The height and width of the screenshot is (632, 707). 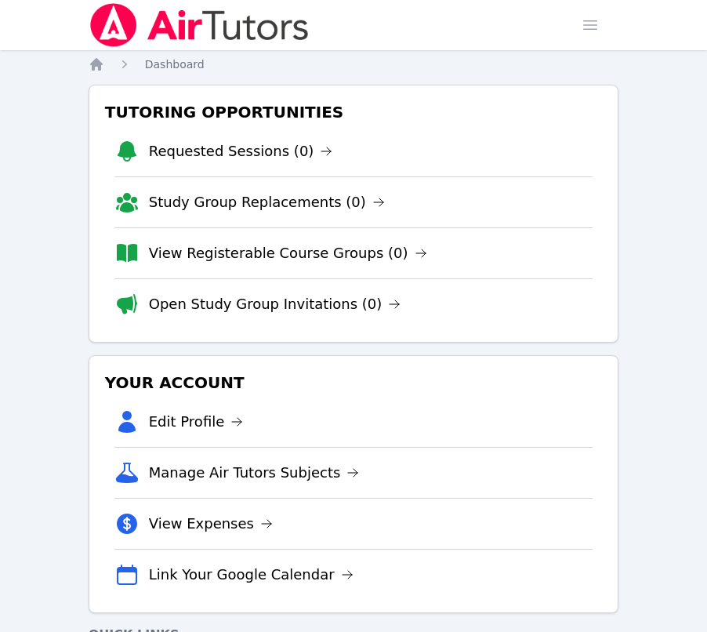 What do you see at coordinates (175, 64) in the screenshot?
I see `span: Dashboard` at bounding box center [175, 64].